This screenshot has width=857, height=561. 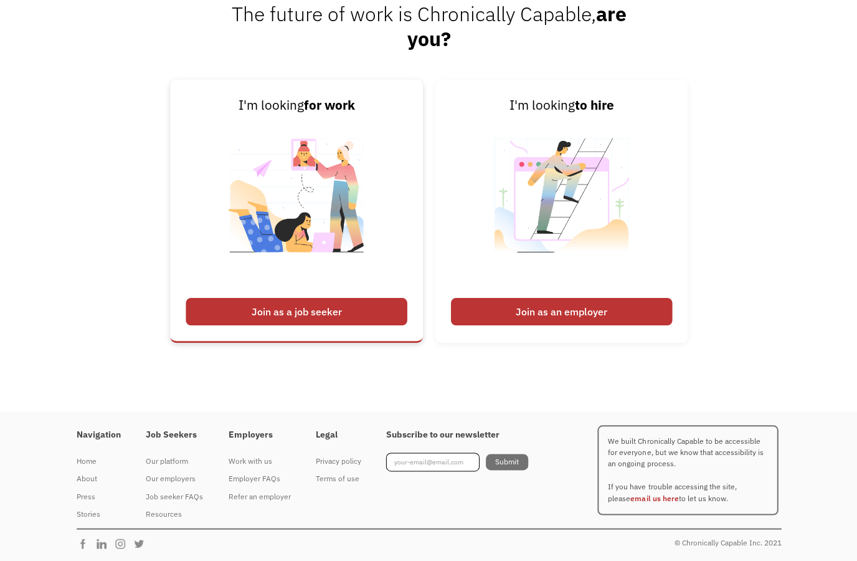 What do you see at coordinates (174, 478) in the screenshot?
I see `div: Our employers` at bounding box center [174, 478].